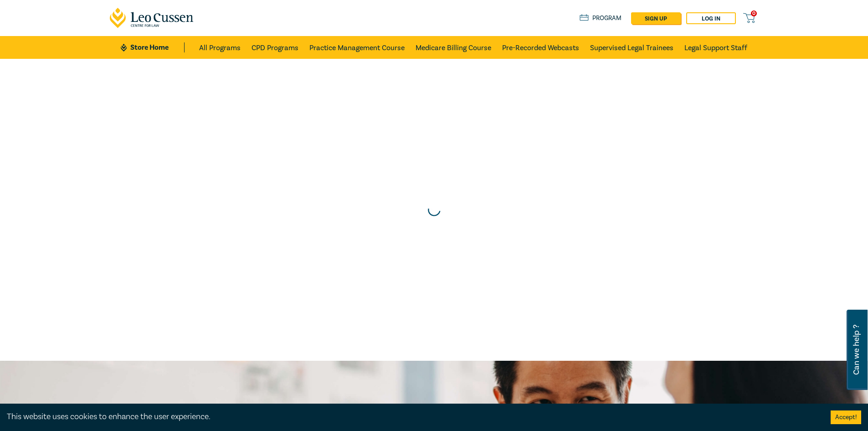  Describe the element at coordinates (220, 47) in the screenshot. I see `a: All Programs` at that location.